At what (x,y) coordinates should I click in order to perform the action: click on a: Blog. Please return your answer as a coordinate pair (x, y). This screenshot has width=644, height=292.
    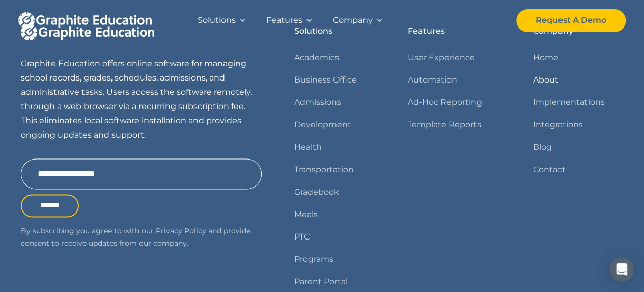
    Looking at the image, I should click on (542, 147).